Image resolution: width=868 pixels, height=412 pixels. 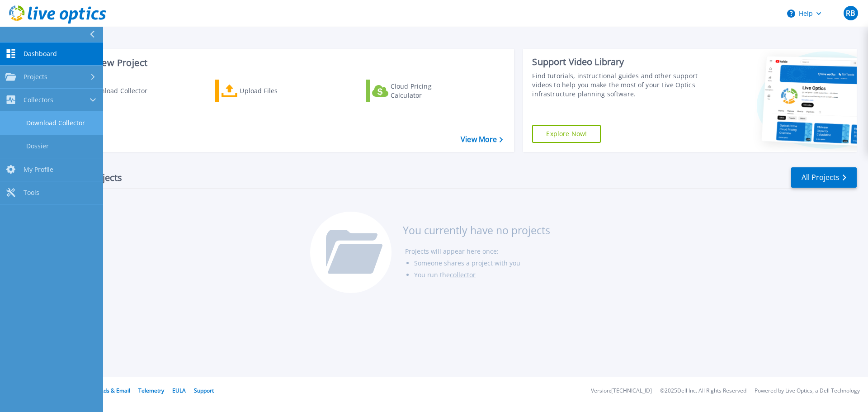 What do you see at coordinates (265, 91) in the screenshot?
I see `a: Upload Files` at bounding box center [265, 91].